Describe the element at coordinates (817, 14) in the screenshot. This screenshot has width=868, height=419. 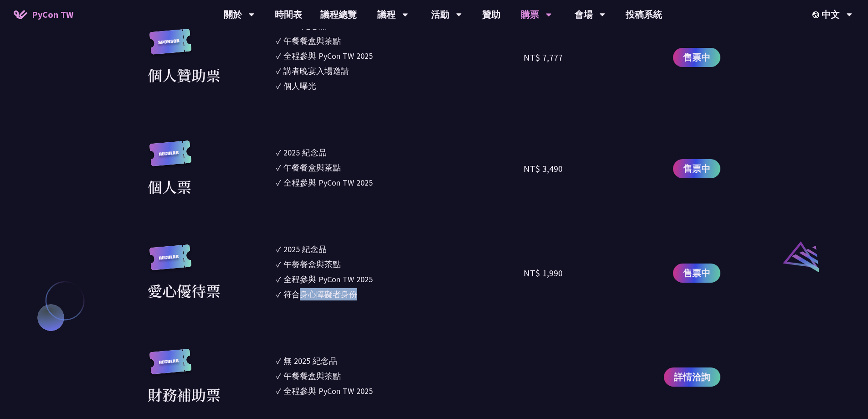
I see `img: Locale Icon` at that location.